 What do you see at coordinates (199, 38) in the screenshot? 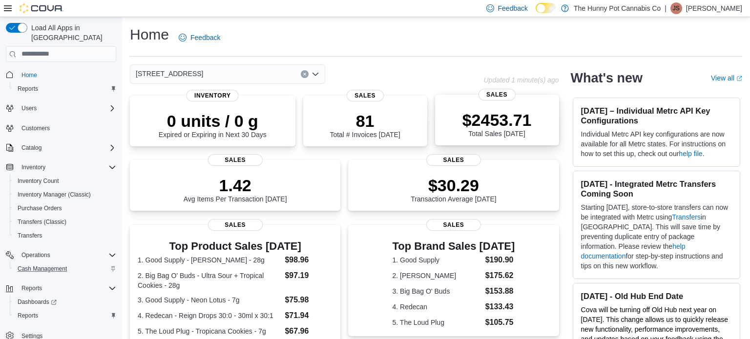
I see `a: Feedback` at bounding box center [199, 38].